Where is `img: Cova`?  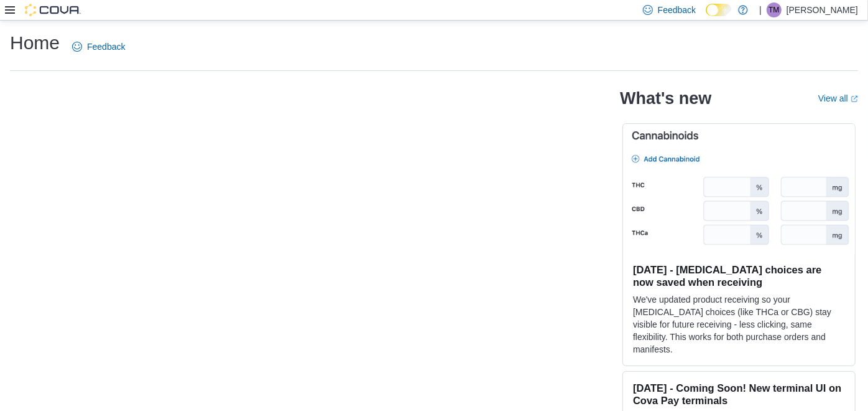 img: Cova is located at coordinates (53, 10).